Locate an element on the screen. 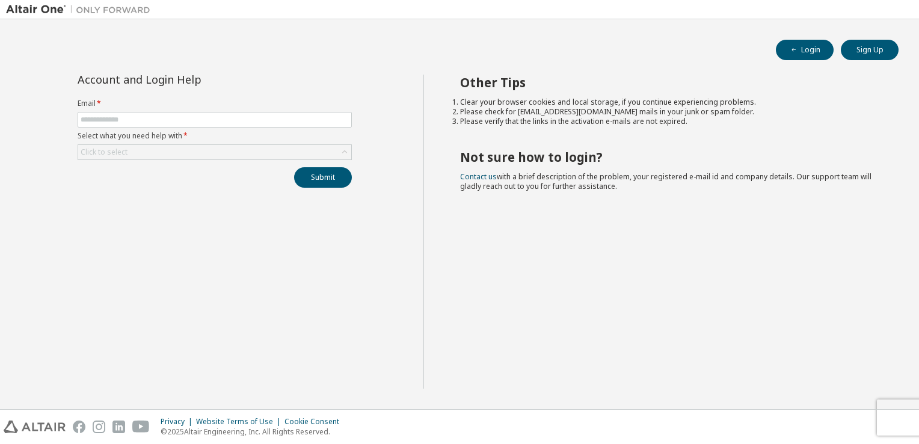  li: Clear your browser cookies and local storage, if you continue experiencing problems. is located at coordinates (669, 102).